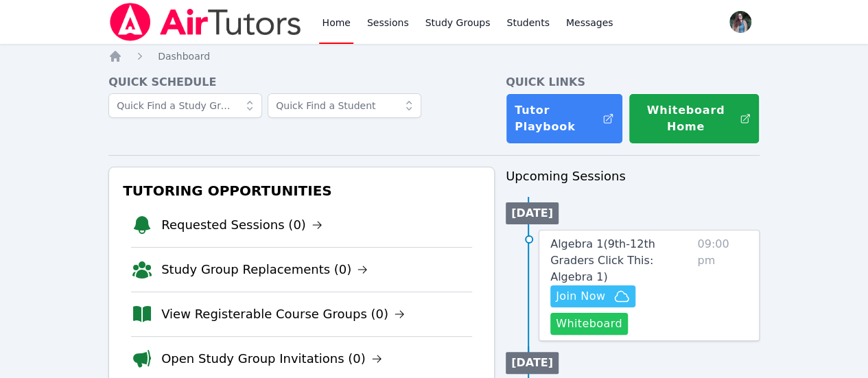 The height and width of the screenshot is (378, 868). Describe the element at coordinates (205, 22) in the screenshot. I see `img: Air Tutors` at that location.